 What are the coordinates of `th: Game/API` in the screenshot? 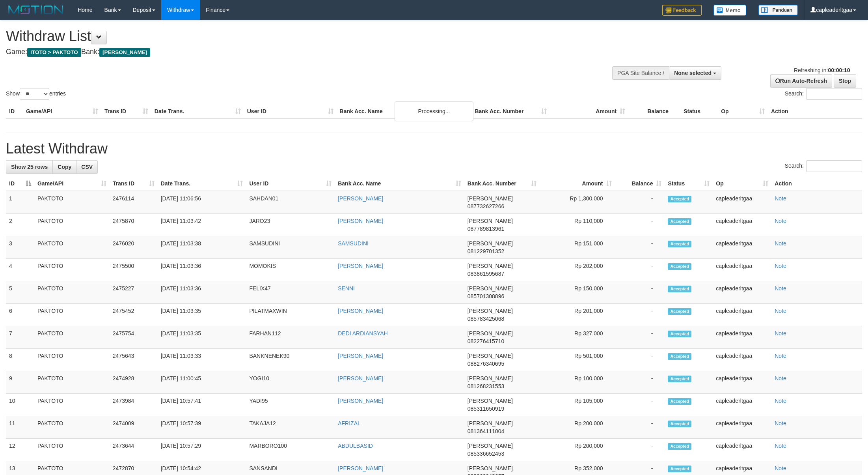 It's located at (62, 111).